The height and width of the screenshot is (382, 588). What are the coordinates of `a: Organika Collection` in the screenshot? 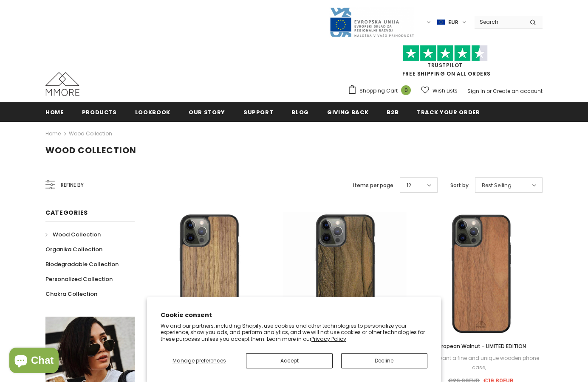 It's located at (74, 249).